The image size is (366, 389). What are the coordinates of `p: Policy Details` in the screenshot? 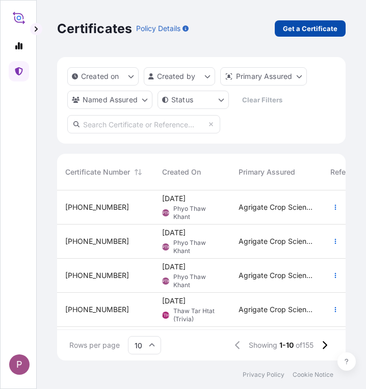 It's located at (158, 29).